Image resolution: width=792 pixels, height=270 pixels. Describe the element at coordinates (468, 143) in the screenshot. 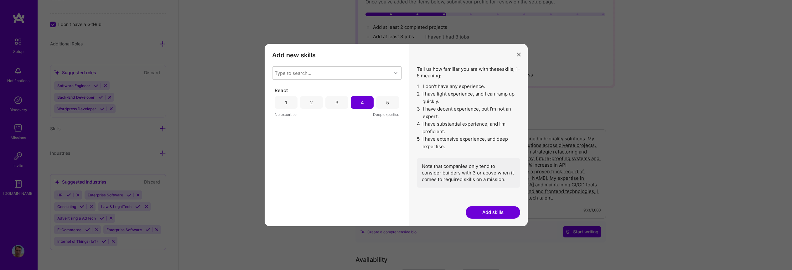

I see `li: I have extensive experience, and deep expertise.` at that location.